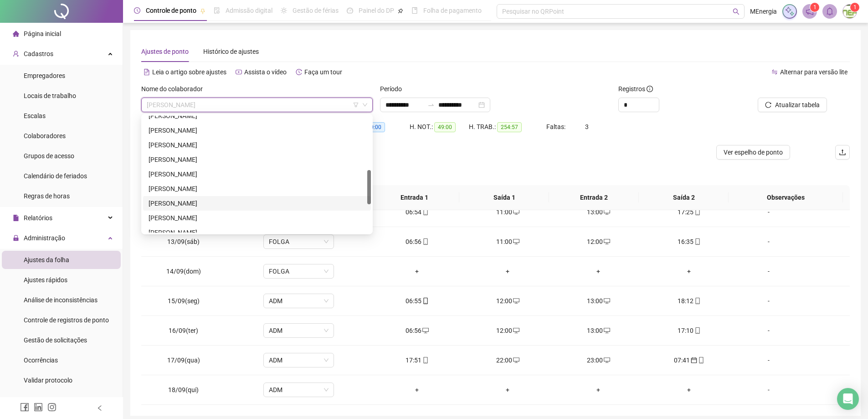  I want to click on span: 49:00, so click(445, 127).